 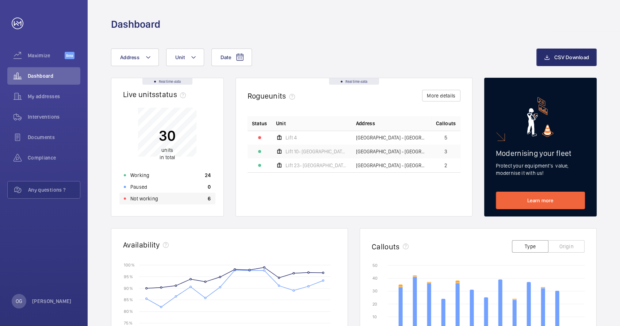 I want to click on button: Type, so click(x=530, y=246).